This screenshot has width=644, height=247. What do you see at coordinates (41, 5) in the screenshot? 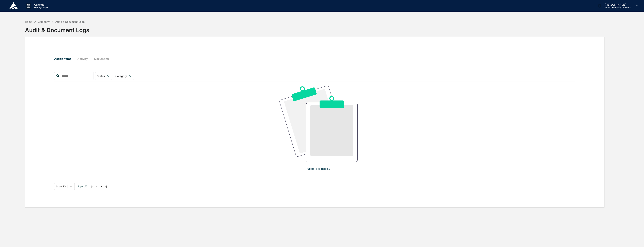
I see `p: Calendar` at bounding box center [41, 5].